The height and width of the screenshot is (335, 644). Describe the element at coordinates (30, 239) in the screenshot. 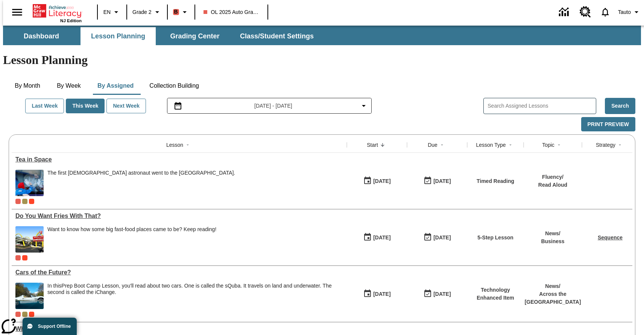

I see `img: One of the first McDonald's stores, with the iconic red sign and golden arches.` at that location.